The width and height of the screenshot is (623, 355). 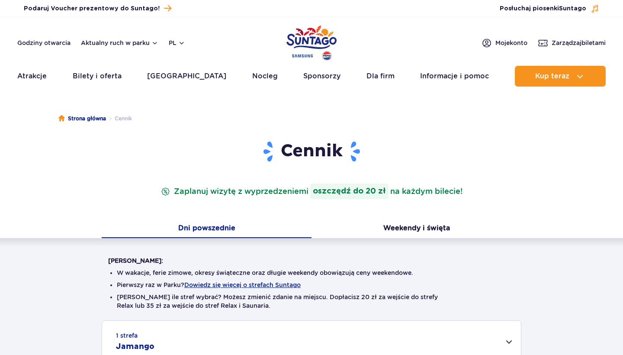 I want to click on a: Sponsorzy, so click(x=322, y=76).